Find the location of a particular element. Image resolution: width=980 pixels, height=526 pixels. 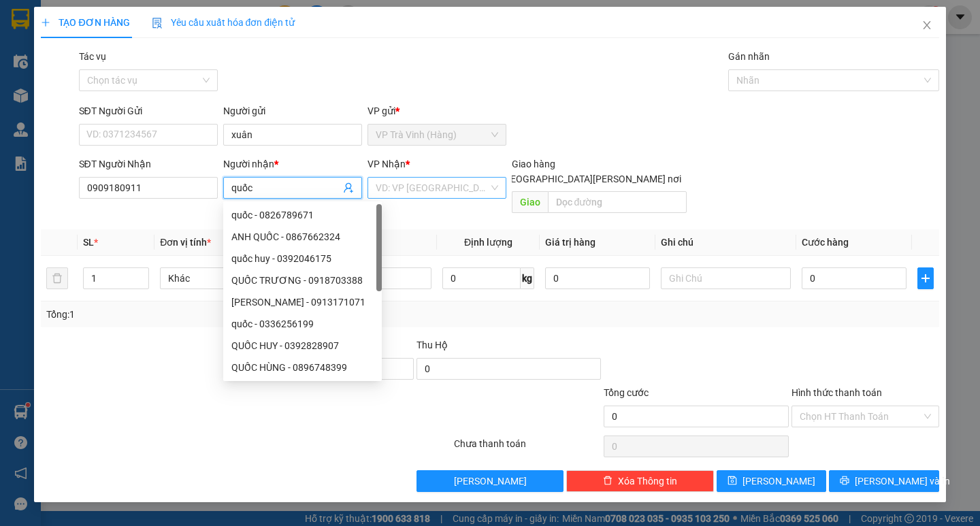

span: TẠO ĐƠN HÀNG is located at coordinates (85, 23).